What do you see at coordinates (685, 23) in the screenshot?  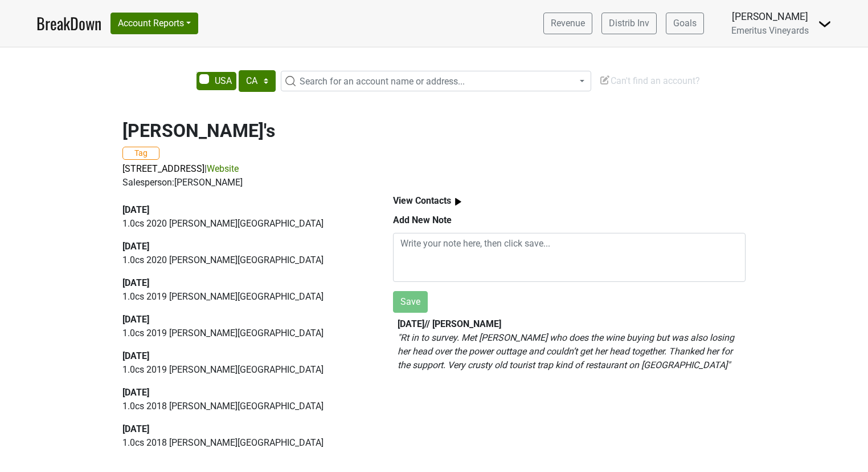 I see `a: Goals` at bounding box center [685, 23].